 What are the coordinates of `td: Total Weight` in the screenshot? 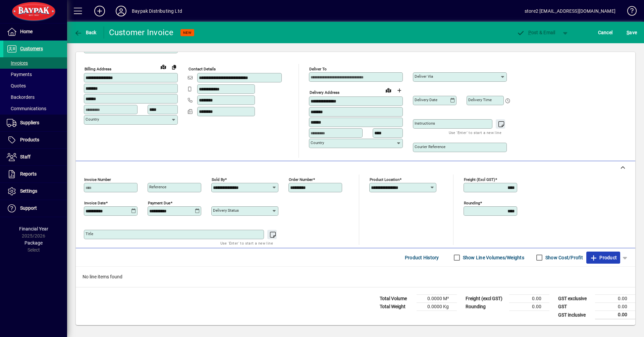 It's located at (397, 307).